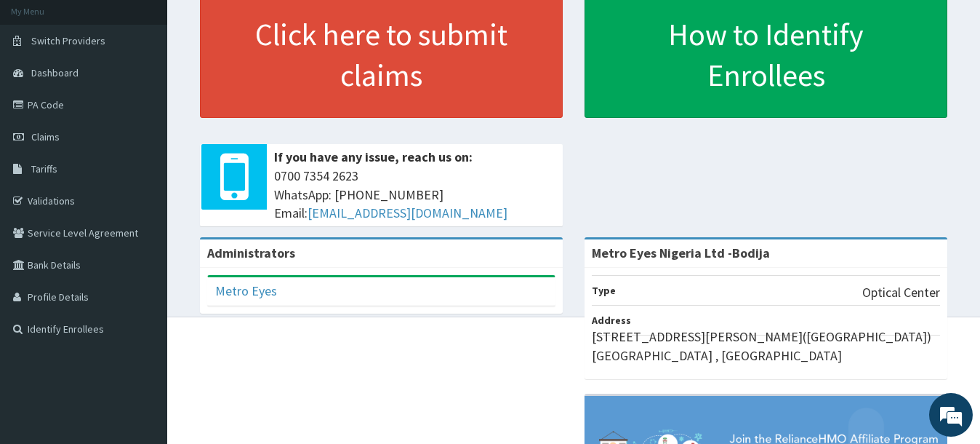  What do you see at coordinates (54, 73) in the screenshot?
I see `span: Dashboard` at bounding box center [54, 73].